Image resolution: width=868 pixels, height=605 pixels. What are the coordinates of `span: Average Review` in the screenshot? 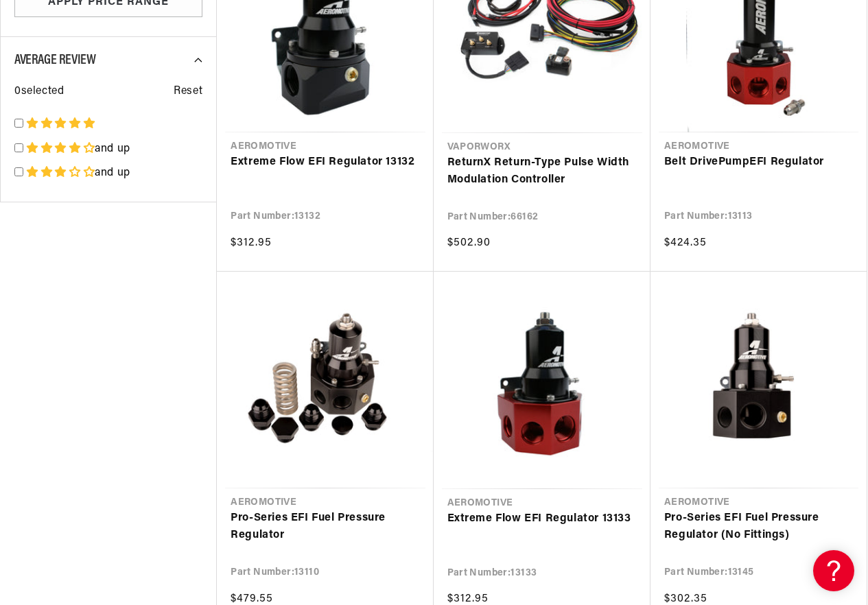 It's located at (55, 60).